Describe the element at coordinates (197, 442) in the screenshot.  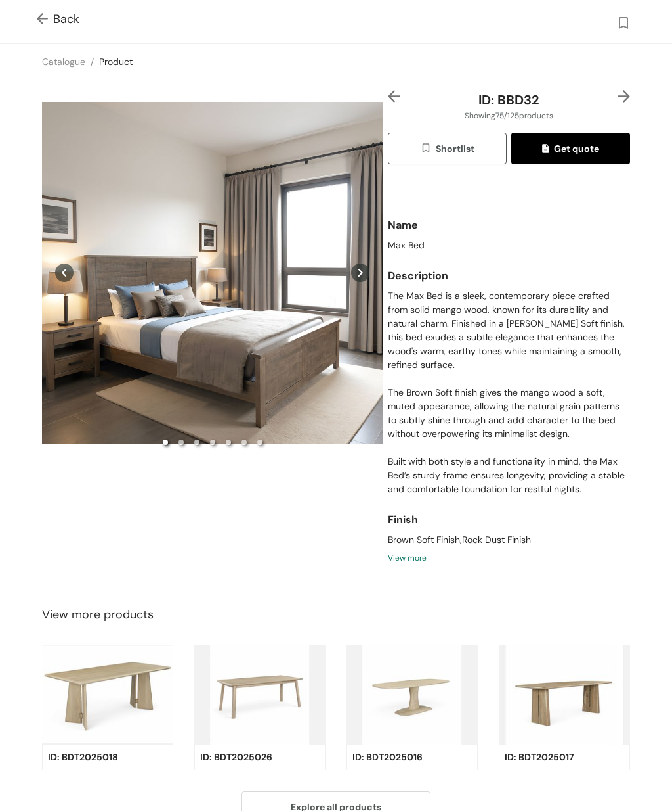
I see `li: slide item 3` at that location.